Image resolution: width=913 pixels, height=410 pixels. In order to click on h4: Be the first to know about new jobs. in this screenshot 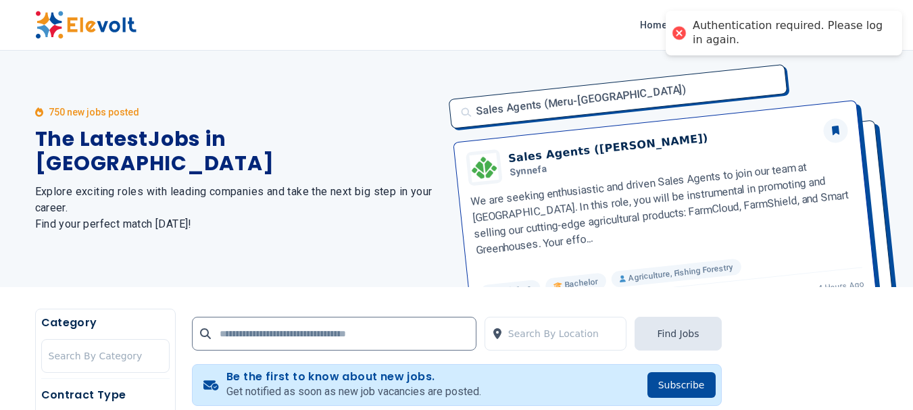, I will do `click(353, 377)`.